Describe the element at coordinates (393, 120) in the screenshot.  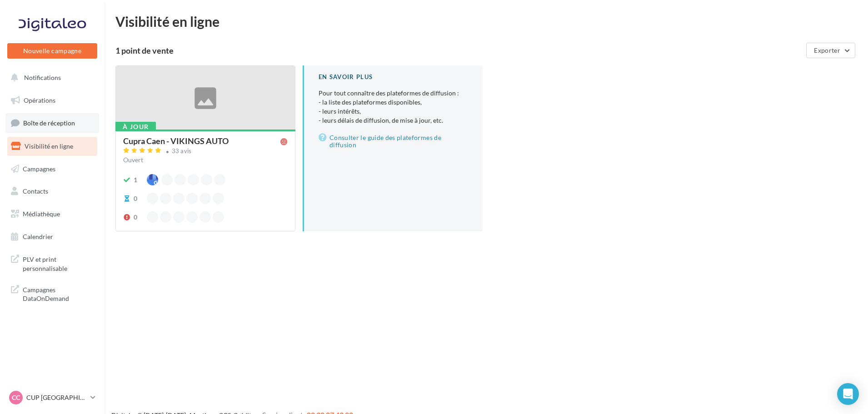
I see `li: - leurs délais de diffusion, de mise à jour, etc.` at that location.